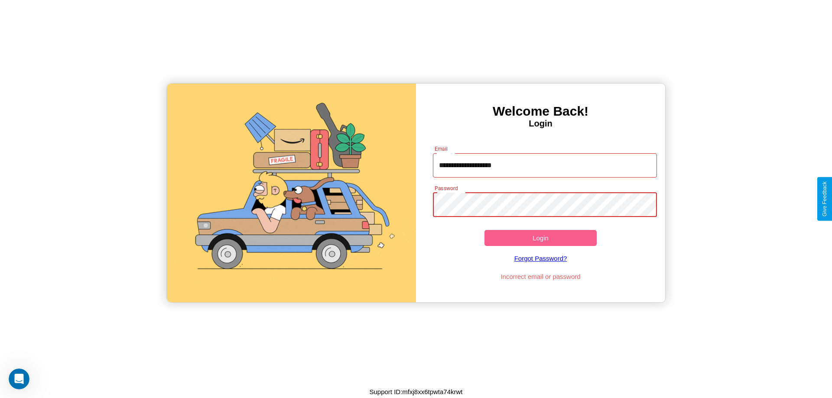 The image size is (832, 398). What do you see at coordinates (541, 258) in the screenshot?
I see `a: Forgot Password?` at bounding box center [541, 258].